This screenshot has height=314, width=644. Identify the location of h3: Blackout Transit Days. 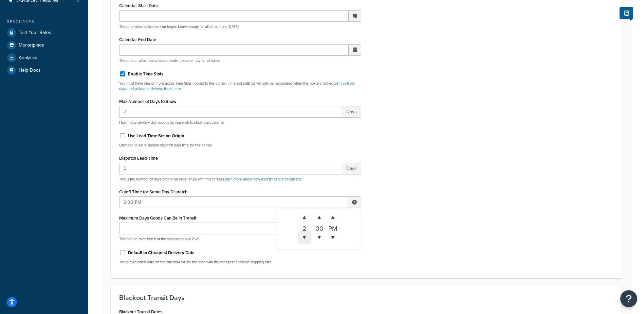
(366, 298).